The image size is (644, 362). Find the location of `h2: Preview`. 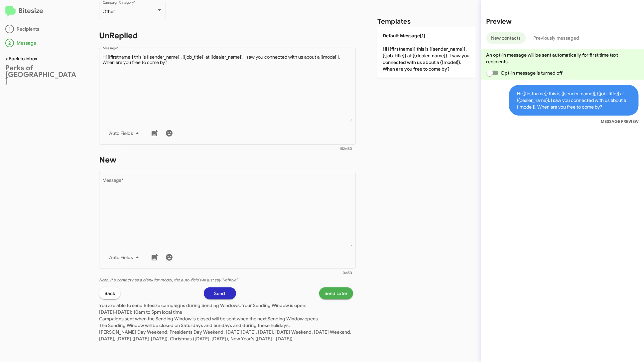

h2: Preview is located at coordinates (563, 21).